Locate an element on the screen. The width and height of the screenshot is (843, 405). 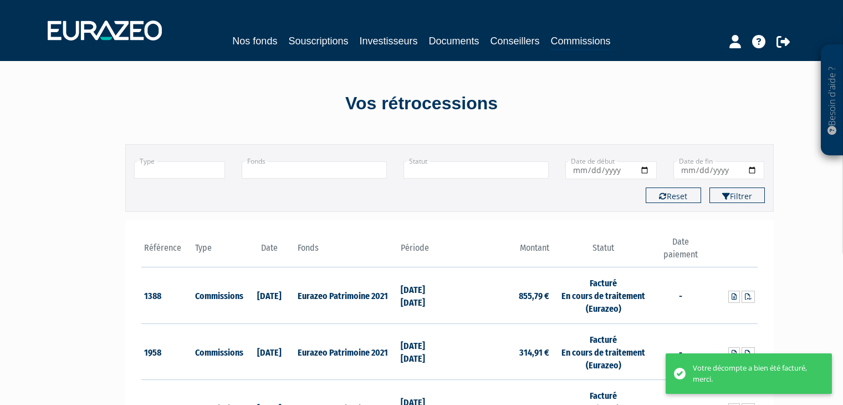
th: Période is located at coordinates (423, 251).